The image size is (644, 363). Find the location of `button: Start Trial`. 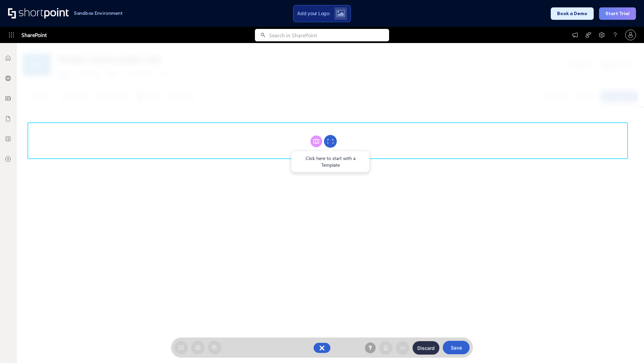

button: Start Trial is located at coordinates (618, 13).